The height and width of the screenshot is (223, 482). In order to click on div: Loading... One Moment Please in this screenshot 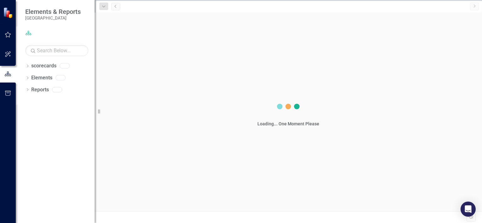, I will do `click(288, 124)`.